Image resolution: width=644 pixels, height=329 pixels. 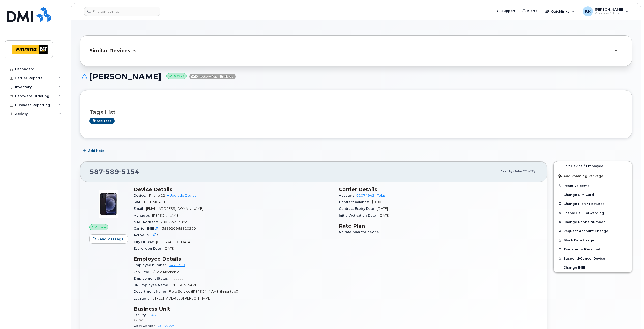 I want to click on button: Block Data Usage, so click(x=593, y=240).